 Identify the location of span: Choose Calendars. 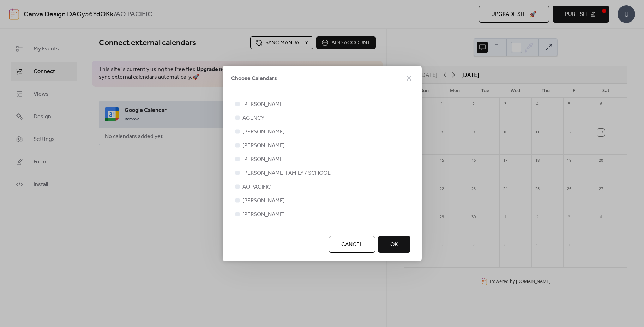
(254, 79).